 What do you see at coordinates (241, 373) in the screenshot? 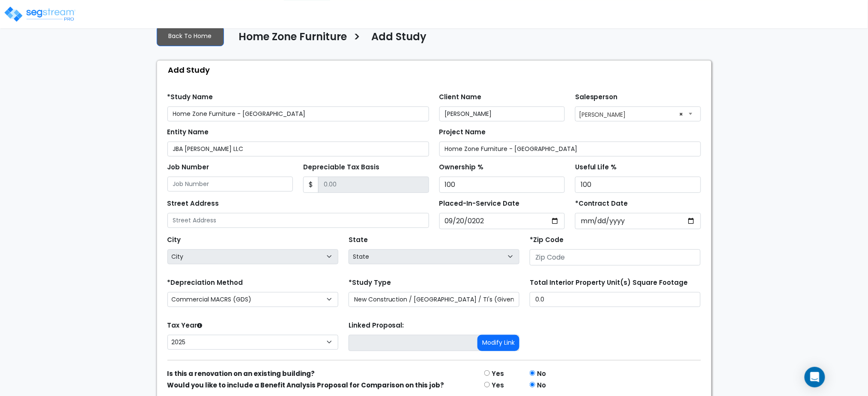
I see `strong: Is this a renovation on an existing building?` at bounding box center [241, 373].